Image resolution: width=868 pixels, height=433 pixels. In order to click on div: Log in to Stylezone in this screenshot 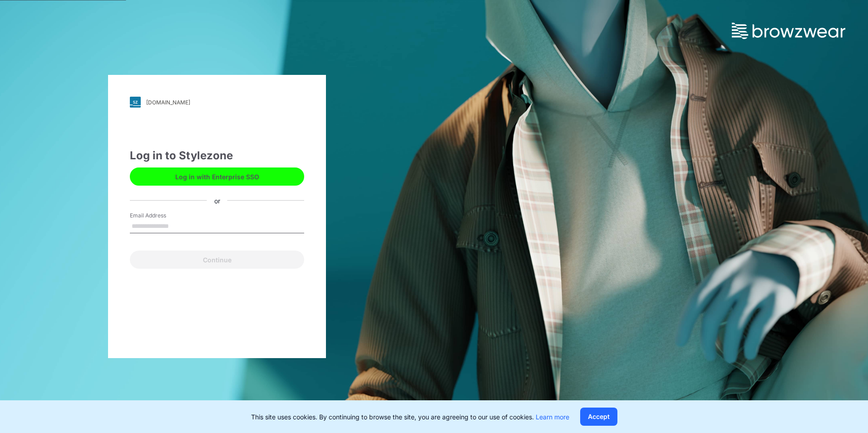, I will do `click(217, 155)`.